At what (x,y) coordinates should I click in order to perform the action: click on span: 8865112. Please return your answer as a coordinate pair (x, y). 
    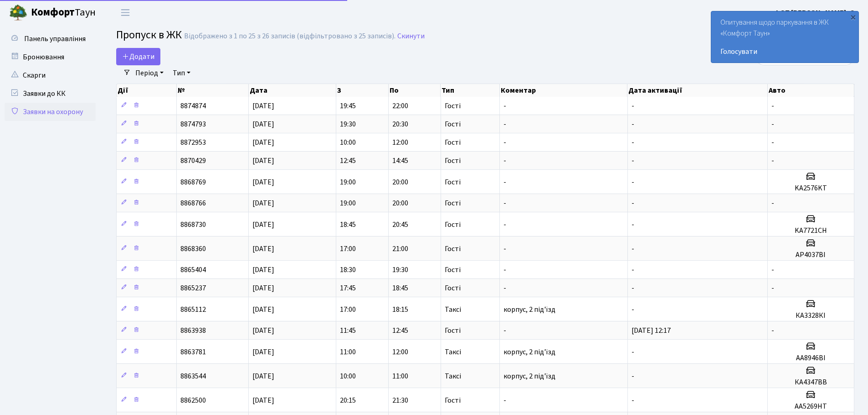
    Looking at the image, I should click on (193, 309).